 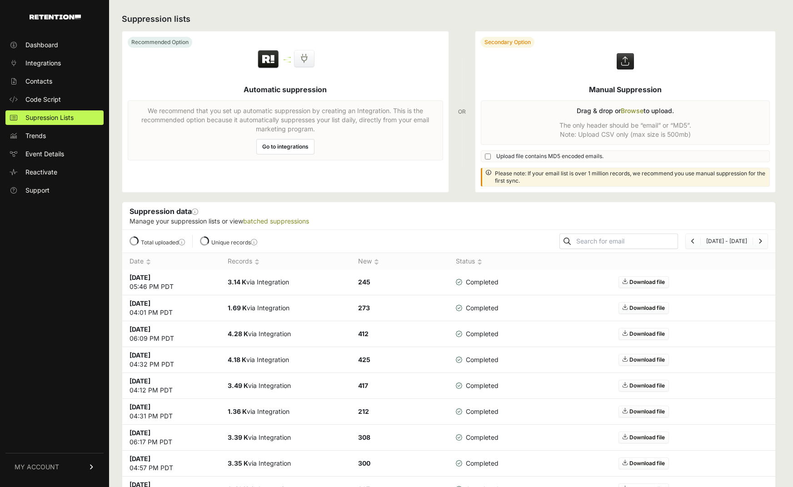 I want to click on span: Integrations, so click(x=43, y=63).